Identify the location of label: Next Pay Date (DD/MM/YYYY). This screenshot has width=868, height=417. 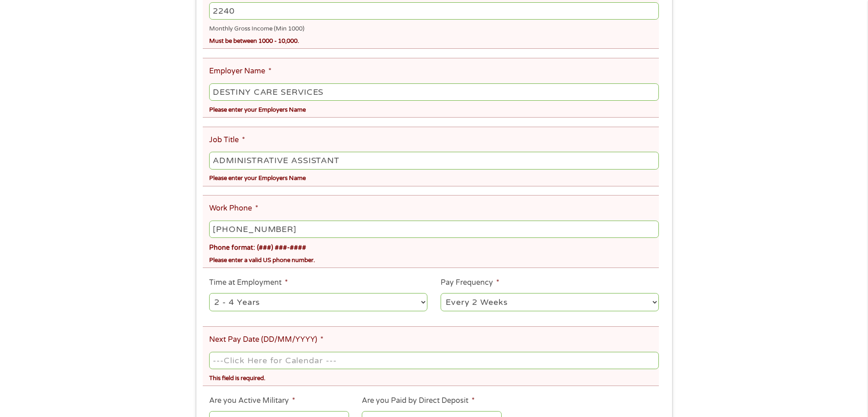
(266, 340).